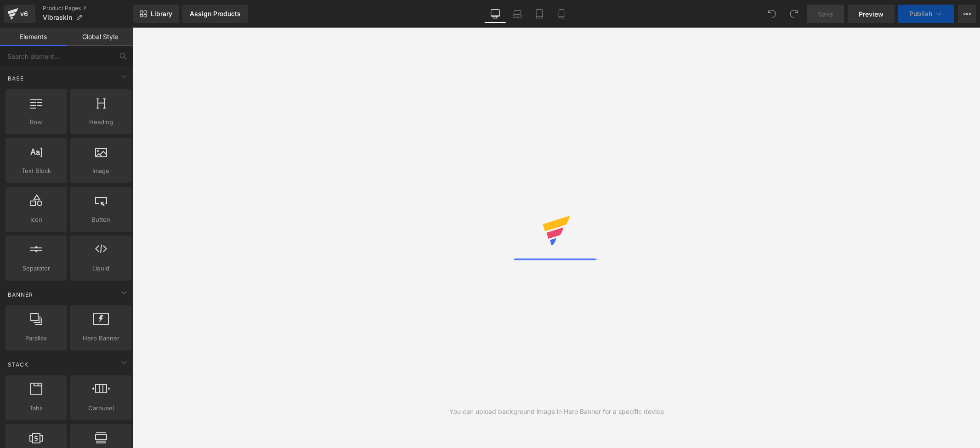  Describe the element at coordinates (495, 14) in the screenshot. I see `a: Desktop` at that location.